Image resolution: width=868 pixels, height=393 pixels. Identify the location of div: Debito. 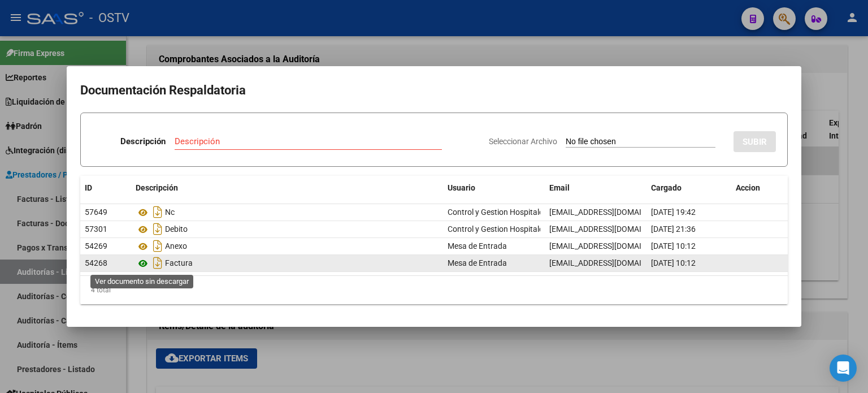
(287, 229).